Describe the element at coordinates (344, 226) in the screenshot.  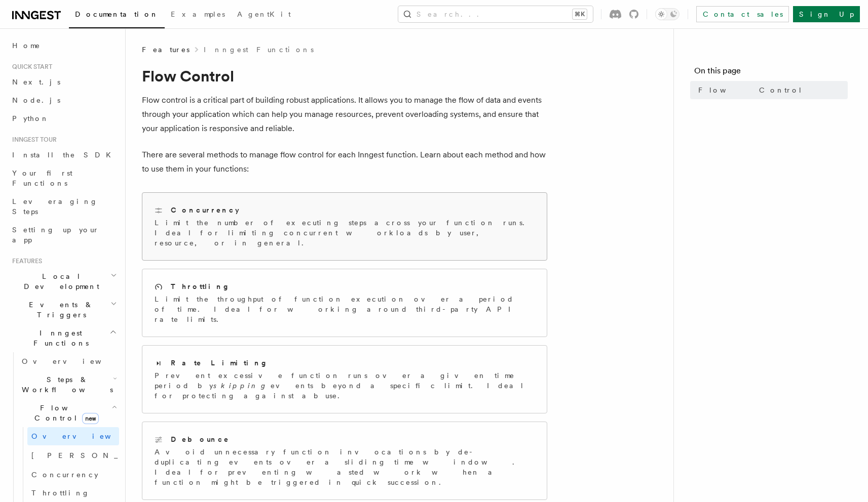
I see `a: ConcurrencyLimit the number of executing steps across your function runs. Ideal for limiting conc...` at that location.